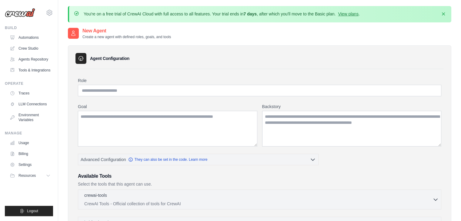  Describe the element at coordinates (30, 154) in the screenshot. I see `a: Billing` at that location.